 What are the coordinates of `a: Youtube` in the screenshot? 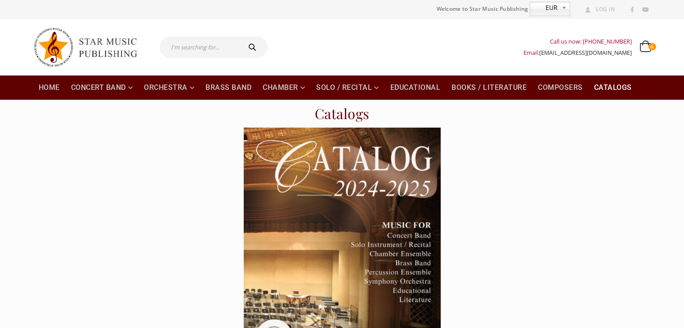 It's located at (645, 10).